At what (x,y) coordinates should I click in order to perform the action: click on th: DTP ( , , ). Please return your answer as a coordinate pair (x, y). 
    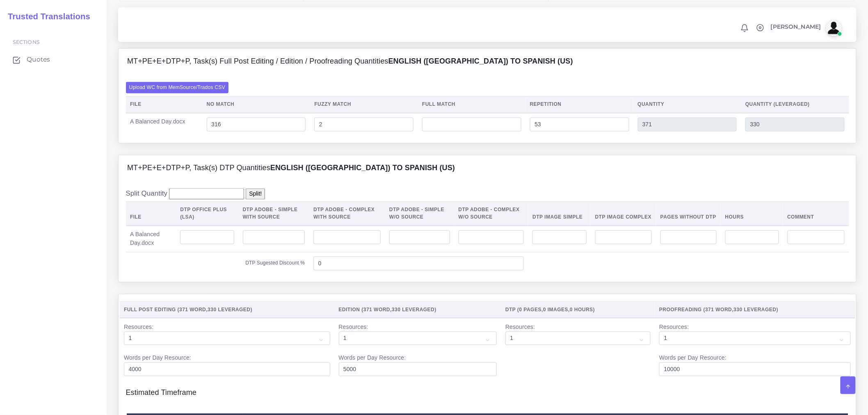
    Looking at the image, I should click on (578, 310).